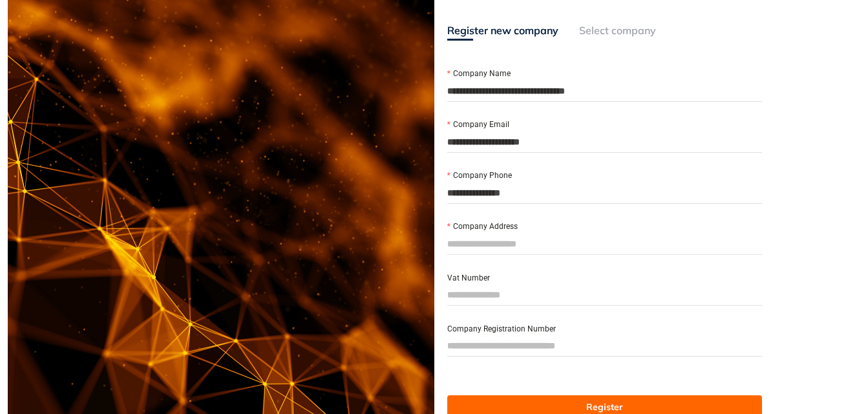 This screenshot has height=414, width=868. I want to click on label: Company Registration Number, so click(501, 329).